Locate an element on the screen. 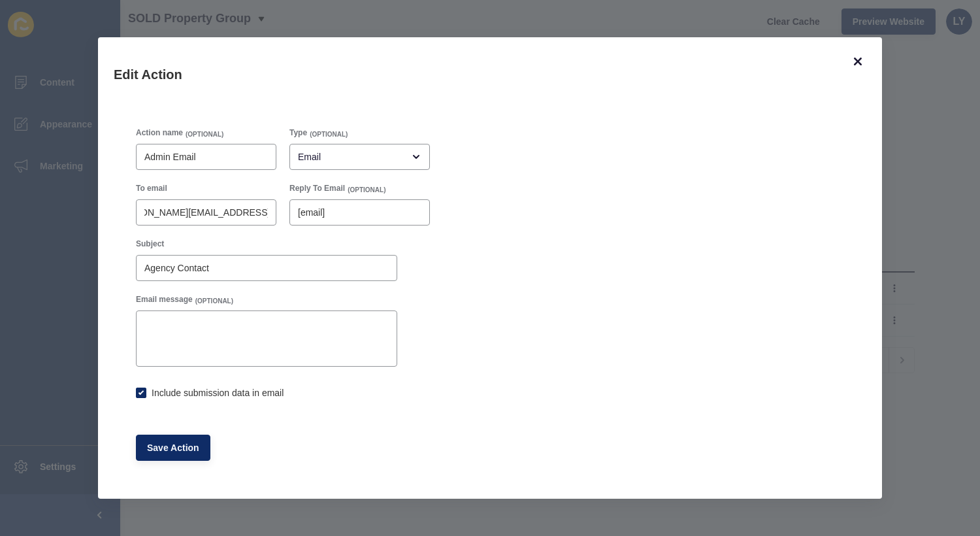 This screenshot has width=980, height=536. div: open menu is located at coordinates (359, 157).